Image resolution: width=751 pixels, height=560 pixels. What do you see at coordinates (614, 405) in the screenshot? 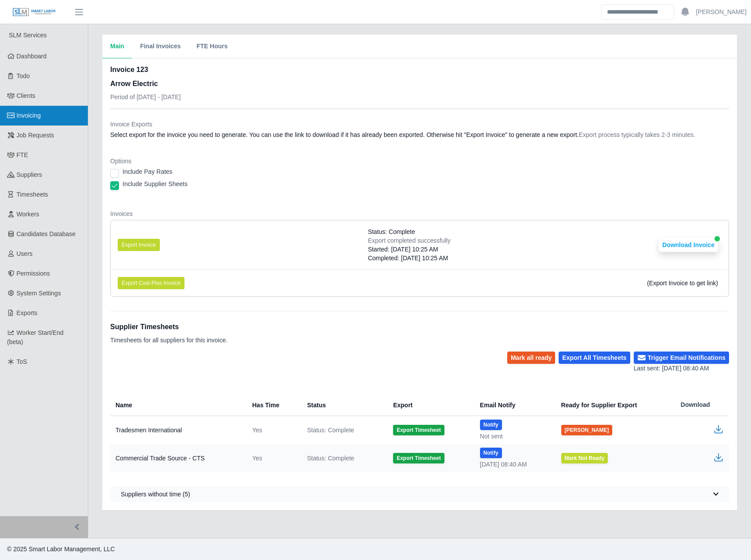
I see `th: Ready for Supplier Export` at bounding box center [614, 405].